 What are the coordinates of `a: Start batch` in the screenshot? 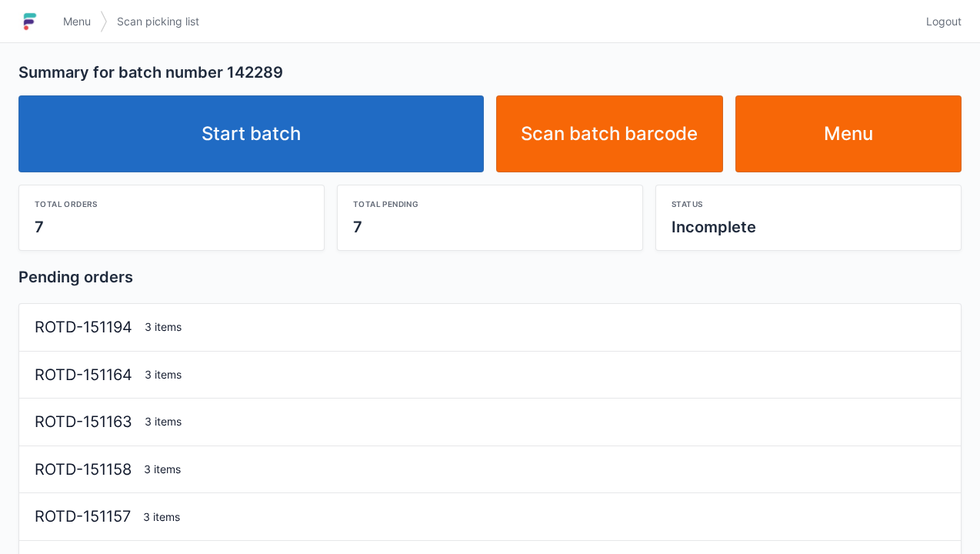 It's located at (251, 134).